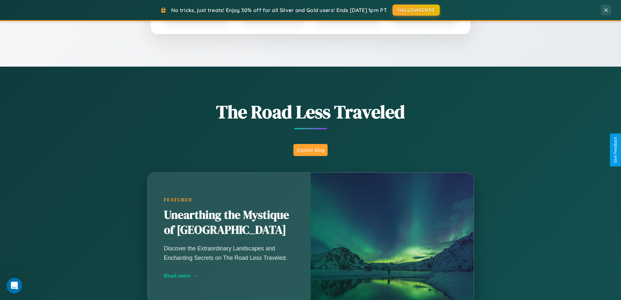  Describe the element at coordinates (416, 10) in the screenshot. I see `button: HALLOWEEN30` at that location.